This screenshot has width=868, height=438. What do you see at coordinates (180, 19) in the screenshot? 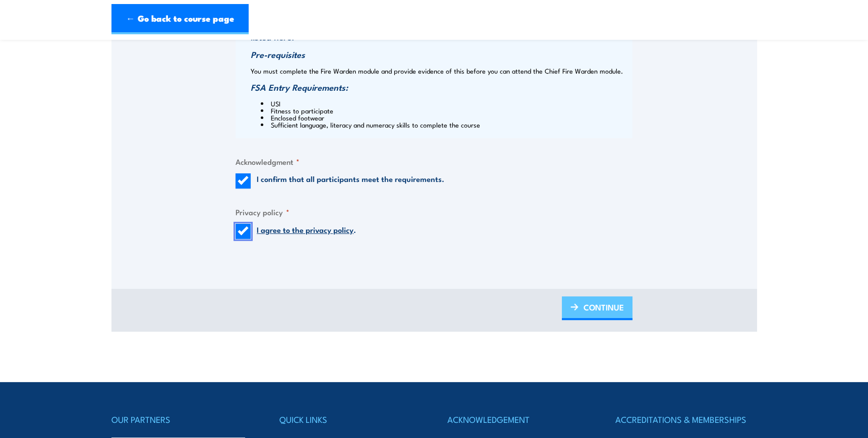
I see `a: ← Go back to course page` at bounding box center [180, 19].